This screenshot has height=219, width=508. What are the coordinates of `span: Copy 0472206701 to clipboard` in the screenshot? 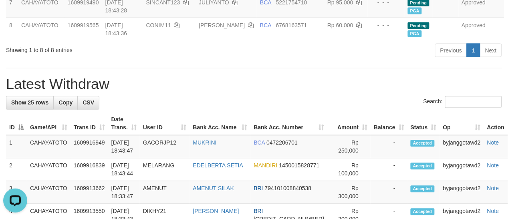 It's located at (282, 143).